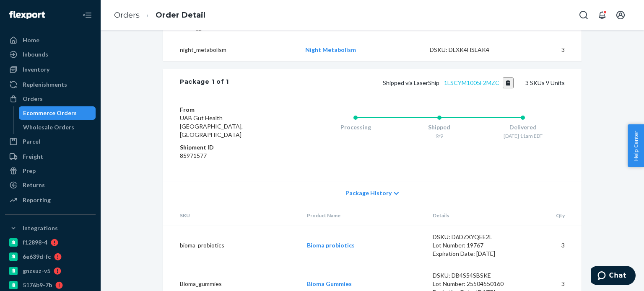 This screenshot has height=291, width=644. What do you see at coordinates (549, 216) in the screenshot?
I see `th: Qty` at bounding box center [549, 216].